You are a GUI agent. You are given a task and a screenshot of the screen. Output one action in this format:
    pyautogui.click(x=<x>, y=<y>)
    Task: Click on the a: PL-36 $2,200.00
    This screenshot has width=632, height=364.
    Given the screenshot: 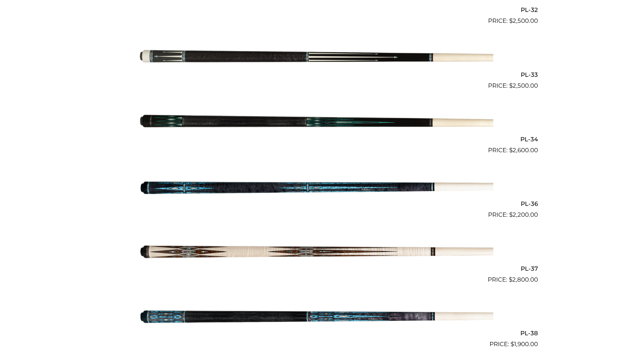 What is the action you would take?
    pyautogui.click(x=316, y=189)
    